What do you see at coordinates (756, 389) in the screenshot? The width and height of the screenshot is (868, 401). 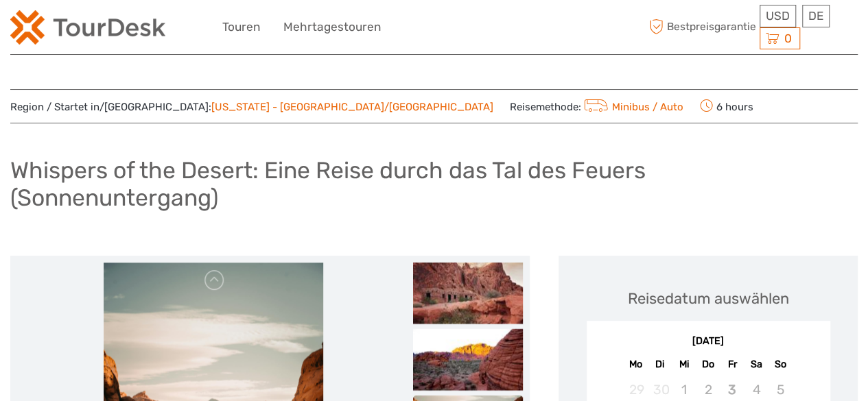 I see `div: Not available Samstag, 4. Oktober 2025` at bounding box center [756, 389].